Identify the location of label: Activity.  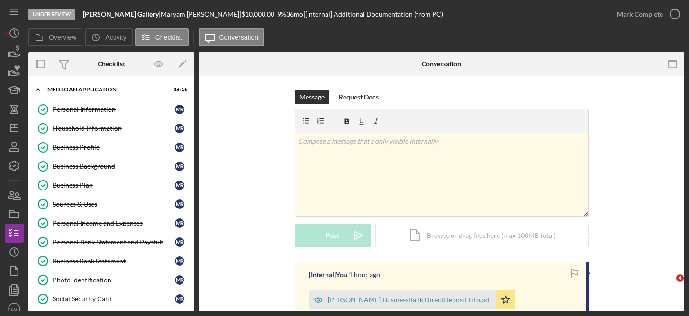
(116, 37).